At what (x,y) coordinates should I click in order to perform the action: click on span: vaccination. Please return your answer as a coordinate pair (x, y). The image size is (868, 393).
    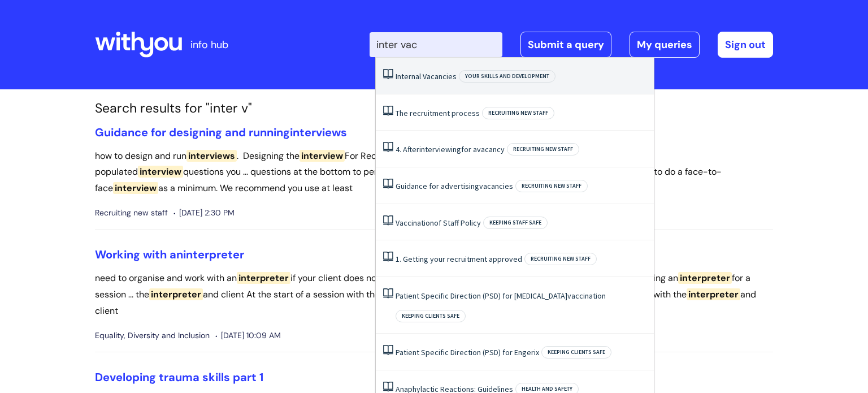
    Looking at the image, I should click on (586, 296).